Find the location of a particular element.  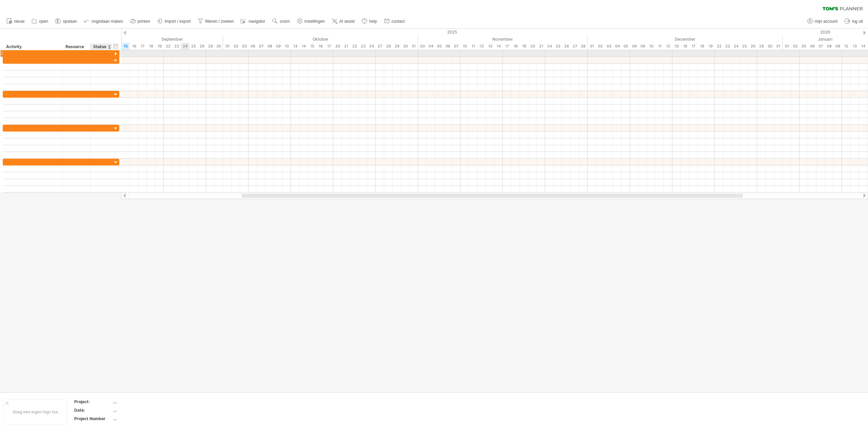

div: vrijdag, 19 September 2025 is located at coordinates (159, 46).